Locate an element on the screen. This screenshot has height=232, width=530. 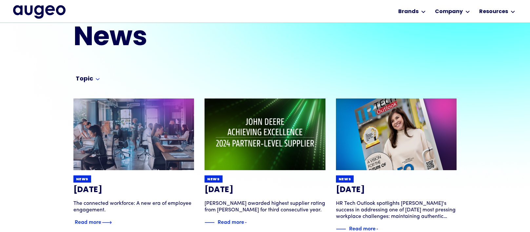
div: Resources is located at coordinates (493, 12).